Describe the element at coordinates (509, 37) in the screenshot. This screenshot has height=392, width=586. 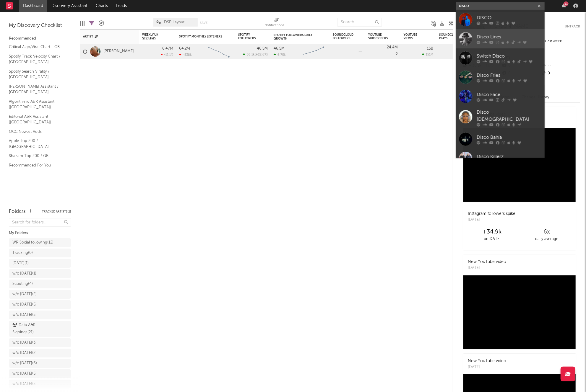
I see `div: Disco Lines` at that location.